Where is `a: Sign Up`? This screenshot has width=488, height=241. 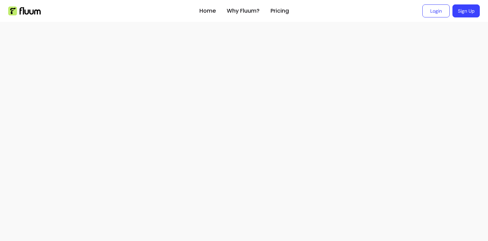 a: Sign Up is located at coordinates (466, 11).